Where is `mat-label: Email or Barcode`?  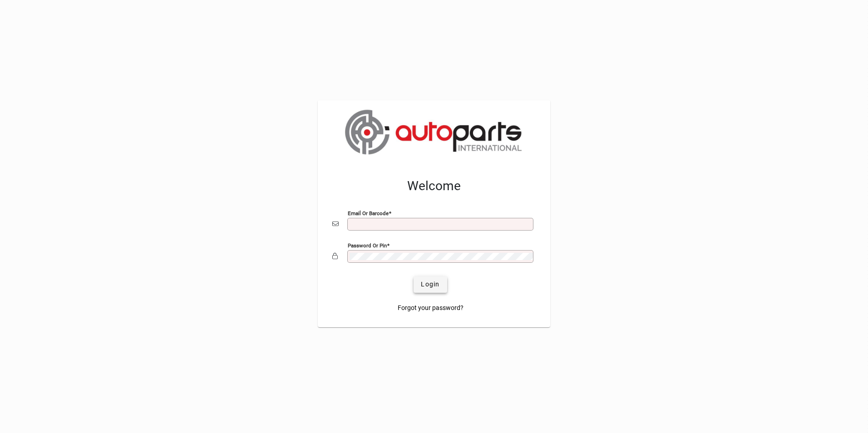 mat-label: Email or Barcode is located at coordinates (368, 213).